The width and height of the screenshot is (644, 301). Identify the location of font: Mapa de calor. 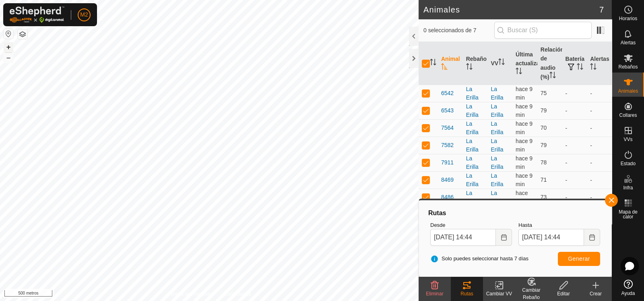
(628, 215).